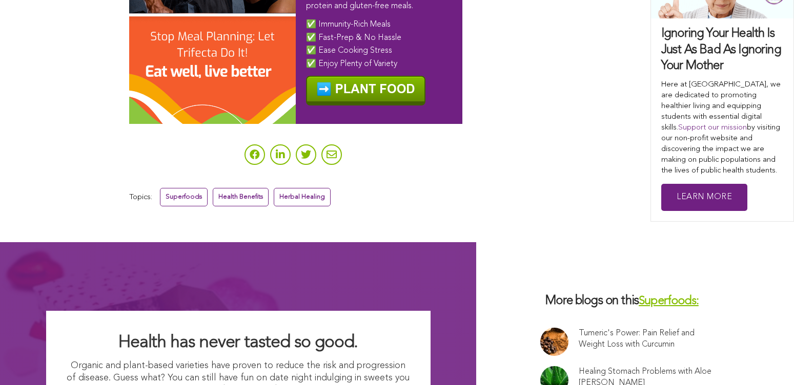 The width and height of the screenshot is (794, 385). Describe the element at coordinates (140, 197) in the screenshot. I see `span: Topics:` at that location.